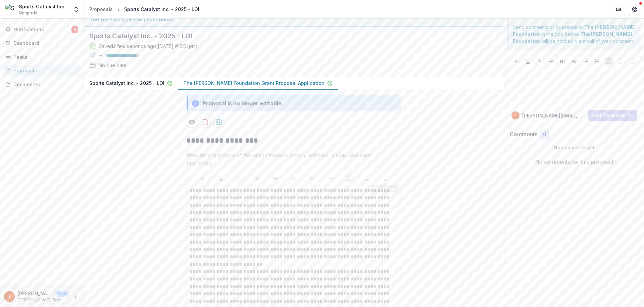  What do you see at coordinates (42, 43) in the screenshot?
I see `a: Dashboard` at bounding box center [42, 43].